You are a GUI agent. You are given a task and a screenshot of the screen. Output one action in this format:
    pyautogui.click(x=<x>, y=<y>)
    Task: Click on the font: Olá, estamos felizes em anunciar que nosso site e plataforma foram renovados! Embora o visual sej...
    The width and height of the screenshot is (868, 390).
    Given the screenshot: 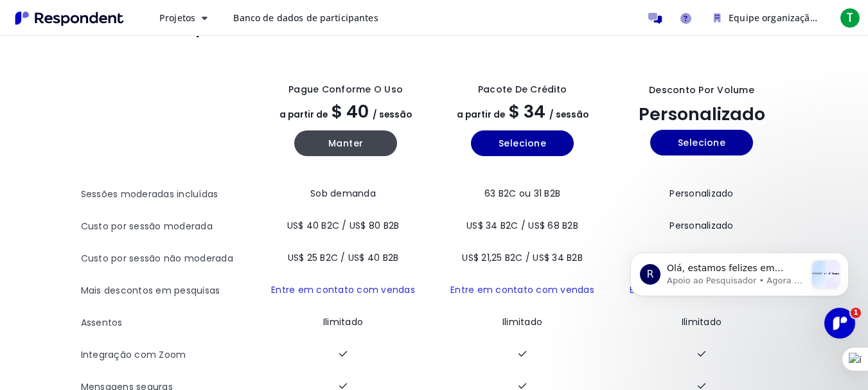 What is the action you would take?
    pyautogui.click(x=123, y=117)
    